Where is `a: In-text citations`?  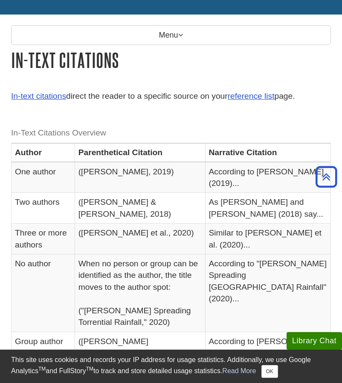
a: In-text citations is located at coordinates (38, 96).